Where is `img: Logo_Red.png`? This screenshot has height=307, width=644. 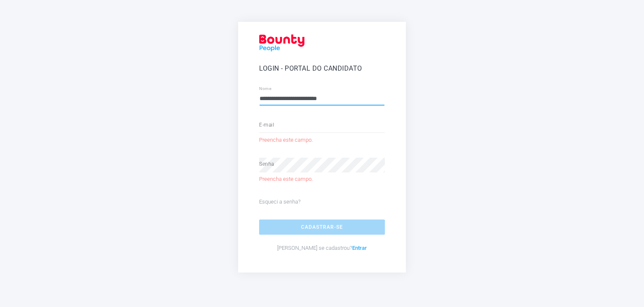 img: Logo_Red.png is located at coordinates (282, 44).